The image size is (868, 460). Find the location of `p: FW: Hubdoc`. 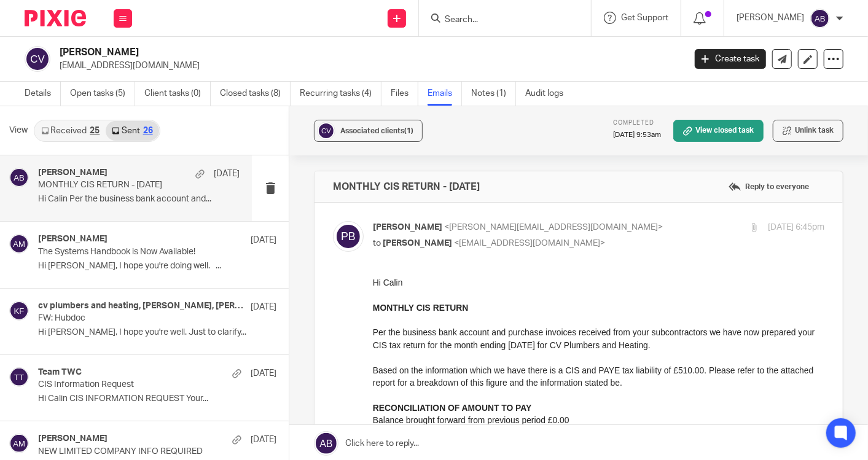

p: FW: Hubdoc is located at coordinates (134, 318).